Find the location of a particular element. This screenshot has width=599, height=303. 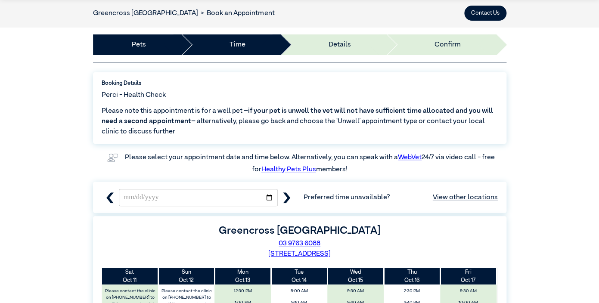

img: vet is located at coordinates (112, 158).